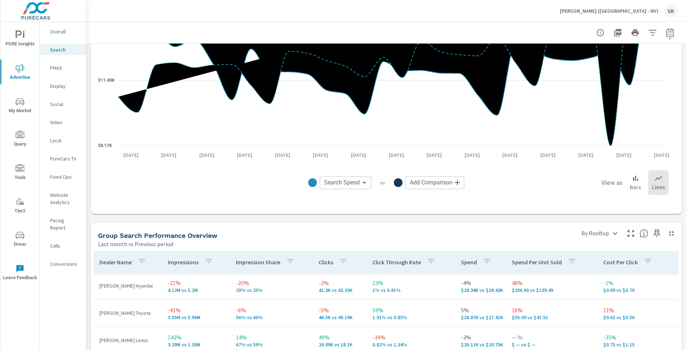 The width and height of the screenshot is (686, 350). Describe the element at coordinates (196, 290) in the screenshot. I see `p: 4,122,510 vs 5,196,676` at that location.